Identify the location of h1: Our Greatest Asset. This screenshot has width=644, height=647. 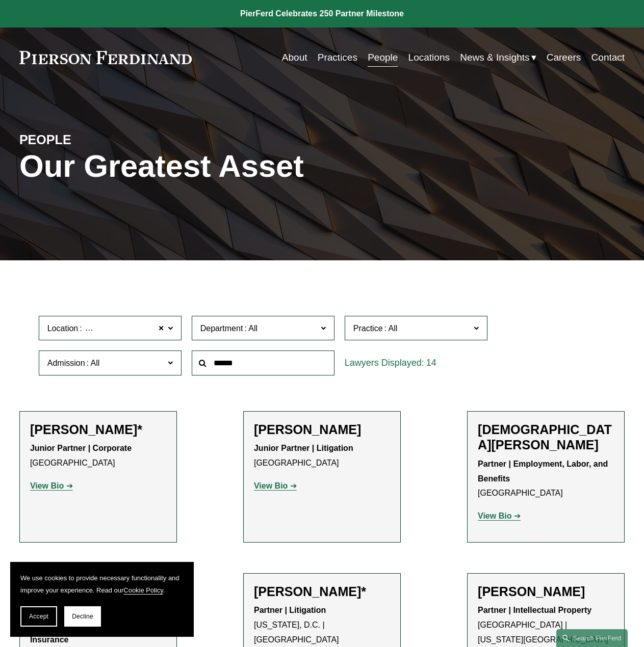
(221, 166).